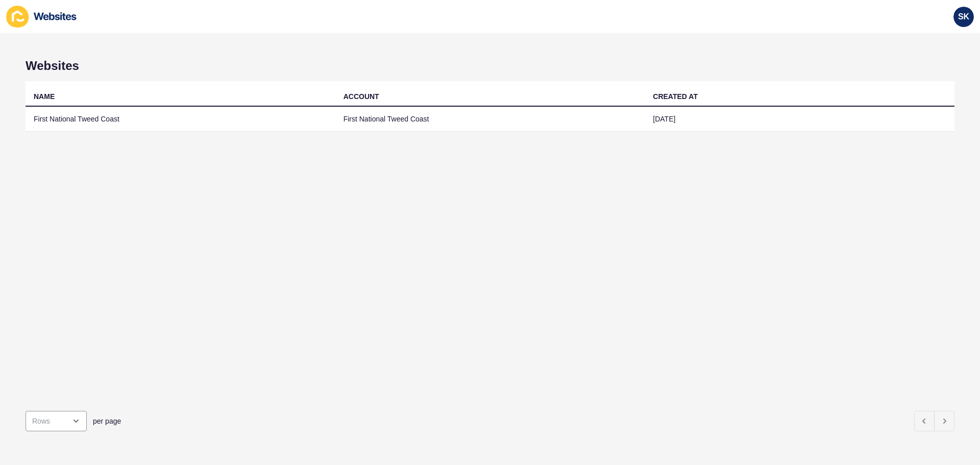 This screenshot has height=465, width=980. Describe the element at coordinates (361, 97) in the screenshot. I see `div: ACCOUNT` at that location.